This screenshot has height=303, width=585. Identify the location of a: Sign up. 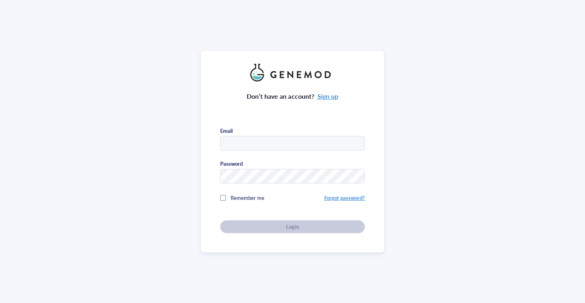
(328, 96).